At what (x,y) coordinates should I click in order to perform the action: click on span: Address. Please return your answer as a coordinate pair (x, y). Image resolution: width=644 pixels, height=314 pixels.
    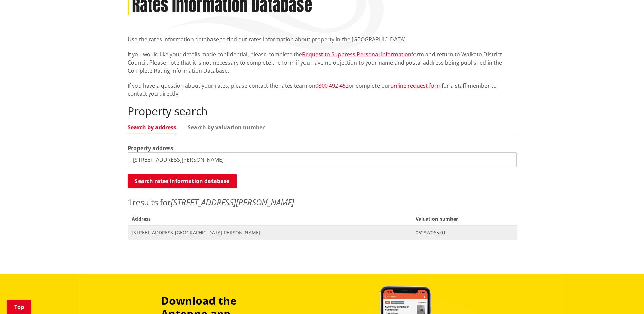
    Looking at the image, I should click on (270, 218).